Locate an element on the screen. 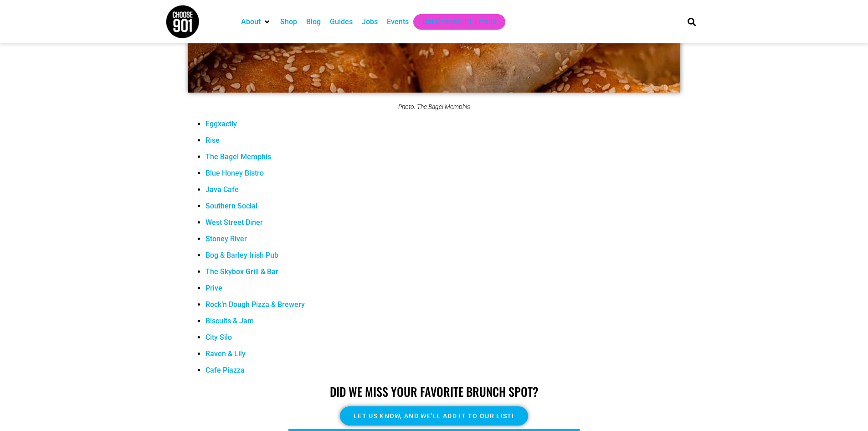 Image resolution: width=868 pixels, height=431 pixels. a: Rise is located at coordinates (213, 140).